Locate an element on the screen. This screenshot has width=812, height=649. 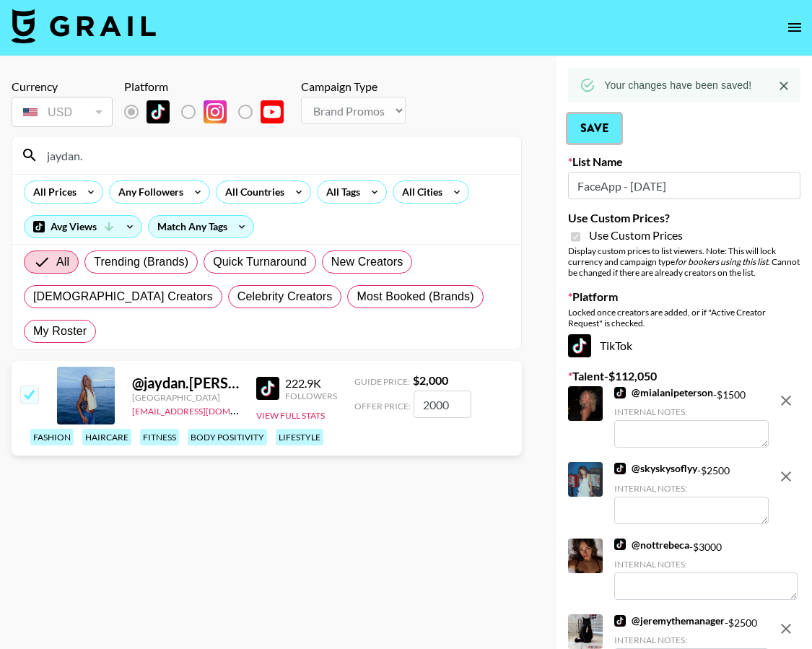
span: Guide Price: is located at coordinates (381, 381).